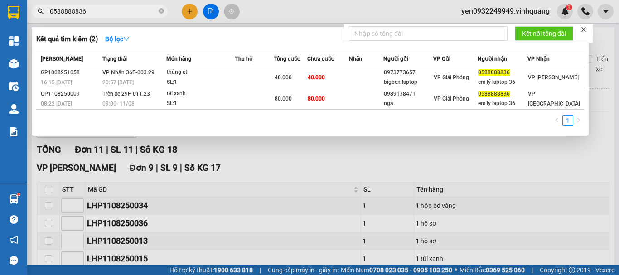 The height and width of the screenshot is (275, 619). I want to click on span: Chưa cước, so click(320, 59).